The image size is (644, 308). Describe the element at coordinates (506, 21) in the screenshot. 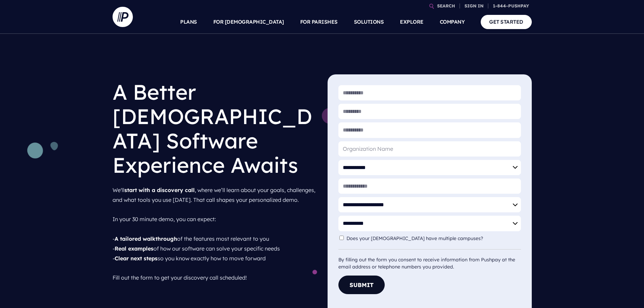

I see `a: GET STARTED` at that location.